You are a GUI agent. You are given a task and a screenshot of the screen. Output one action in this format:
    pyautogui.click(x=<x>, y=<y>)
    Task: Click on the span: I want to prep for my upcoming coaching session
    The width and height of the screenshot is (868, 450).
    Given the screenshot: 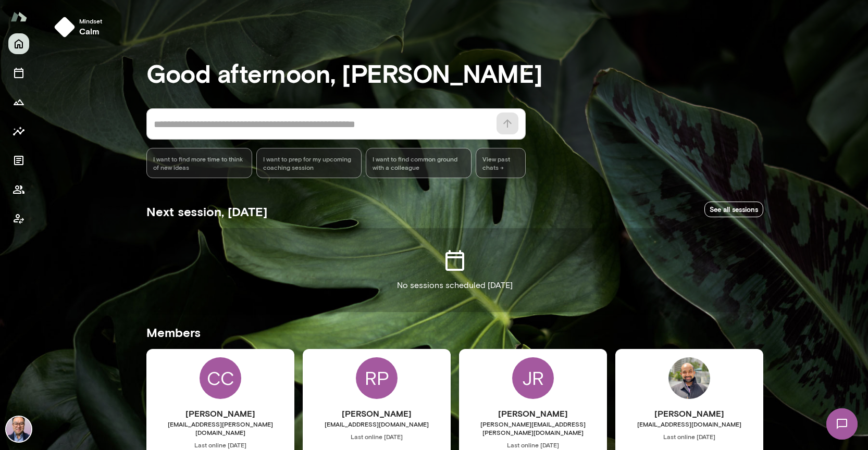 What is the action you would take?
    pyautogui.click(x=309, y=163)
    